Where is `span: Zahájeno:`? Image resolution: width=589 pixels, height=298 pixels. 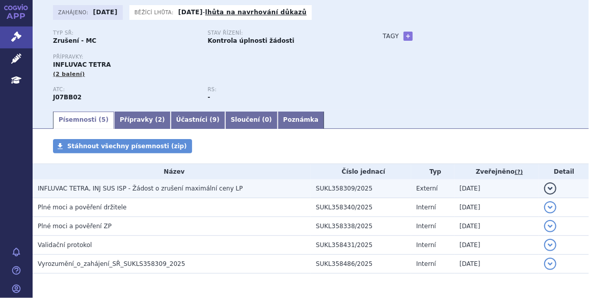 span: Zahájeno: is located at coordinates (74, 12).